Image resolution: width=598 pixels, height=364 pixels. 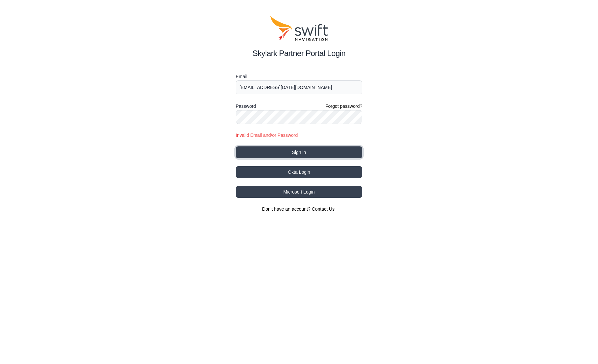 I want to click on div: Invalid Email and/or Password, so click(x=299, y=135).